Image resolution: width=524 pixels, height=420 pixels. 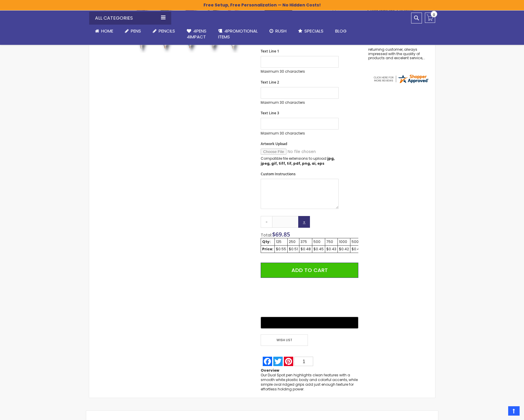 I want to click on span: Text Line 1, so click(x=270, y=51).